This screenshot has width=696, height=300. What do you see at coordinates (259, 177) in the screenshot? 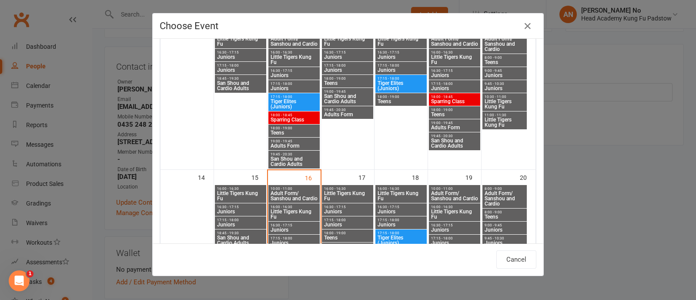
I see `div: 15` at bounding box center [259, 177].